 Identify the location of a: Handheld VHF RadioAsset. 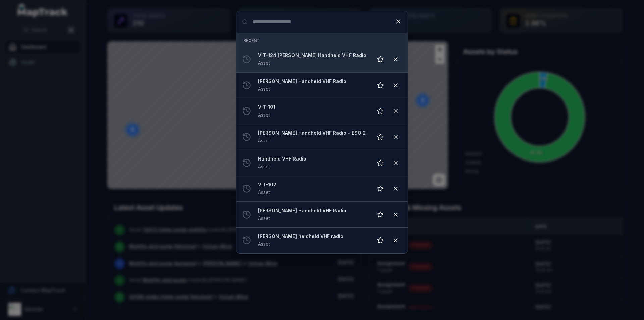
(312, 163).